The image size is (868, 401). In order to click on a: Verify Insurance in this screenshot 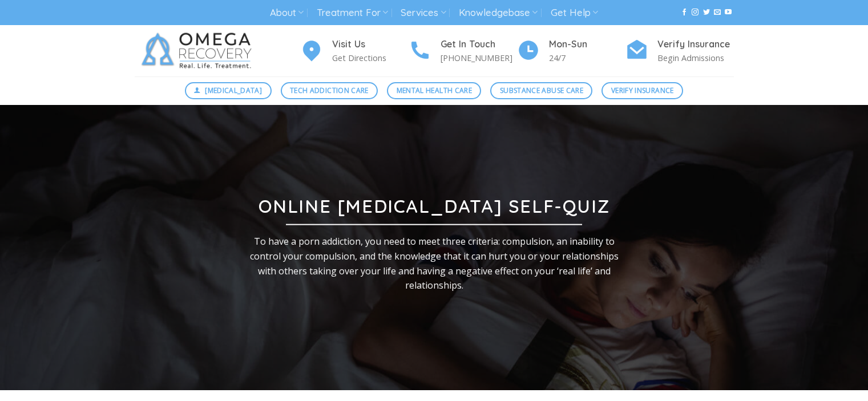, I will do `click(641, 91)`.